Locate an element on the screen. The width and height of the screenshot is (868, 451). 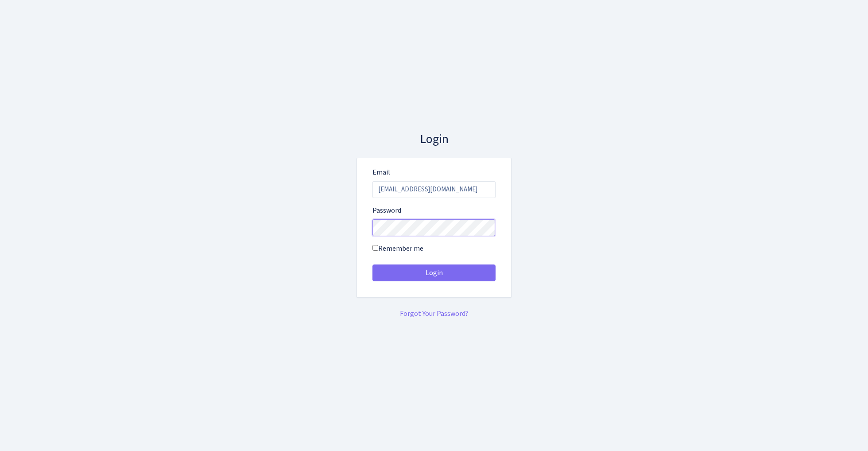
h3: Login is located at coordinates (434, 140).